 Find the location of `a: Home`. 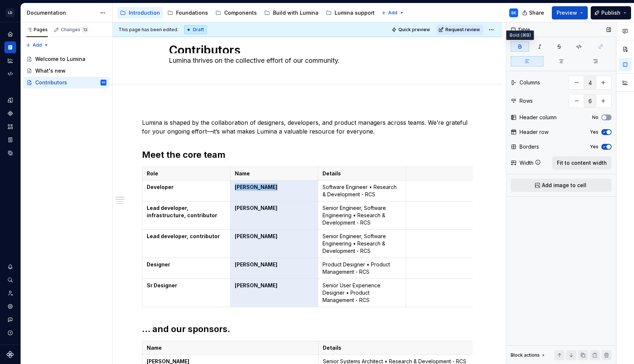

a: Home is located at coordinates (10, 34).